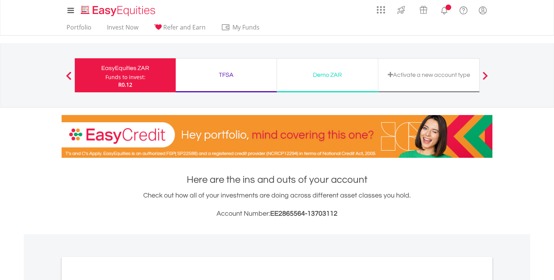  I want to click on a: Vouchers, so click(423, 9).